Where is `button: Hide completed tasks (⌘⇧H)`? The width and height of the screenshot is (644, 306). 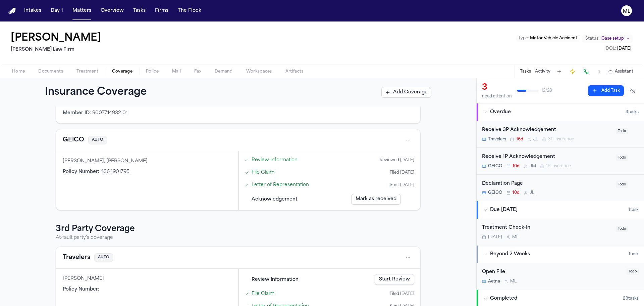 button: Hide completed tasks (⌘⇧H) is located at coordinates (633, 91).